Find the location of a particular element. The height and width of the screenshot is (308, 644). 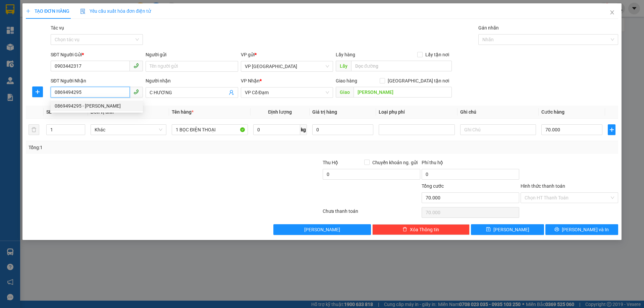

div: Người gửi is located at coordinates (192, 55).